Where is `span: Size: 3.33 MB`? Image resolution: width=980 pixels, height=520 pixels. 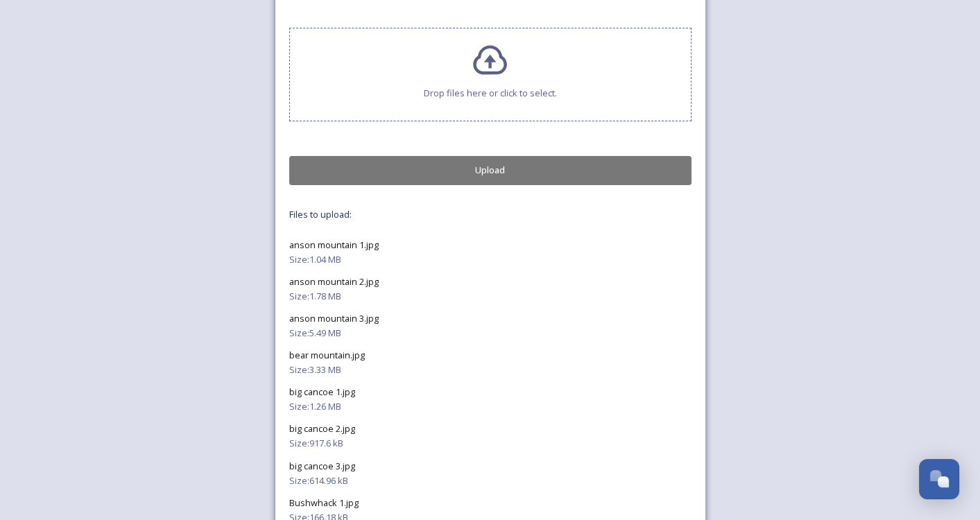 span: Size: 3.33 MB is located at coordinates (314, 370).